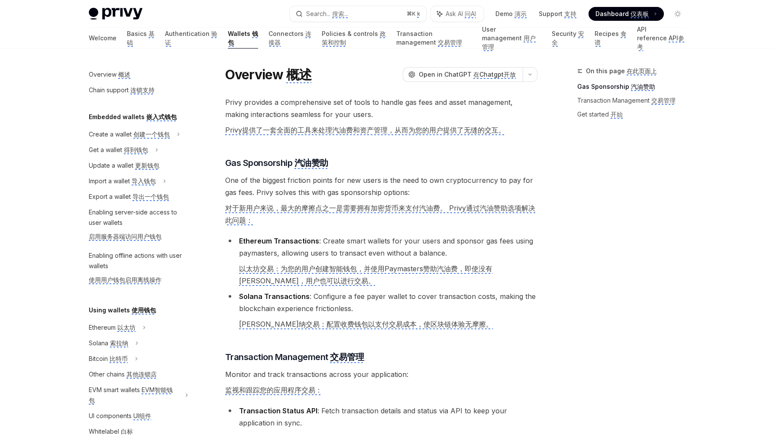 This screenshot has height=435, width=773. What do you see at coordinates (340, 14) in the screenshot?
I see `monica-translate-translate: 搜索...` at bounding box center [340, 14].